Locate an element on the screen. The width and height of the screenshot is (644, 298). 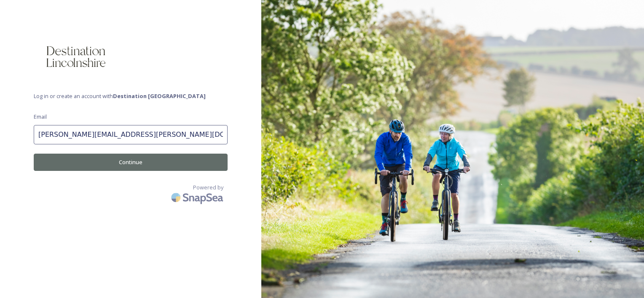
span: Powered by is located at coordinates (208, 187).